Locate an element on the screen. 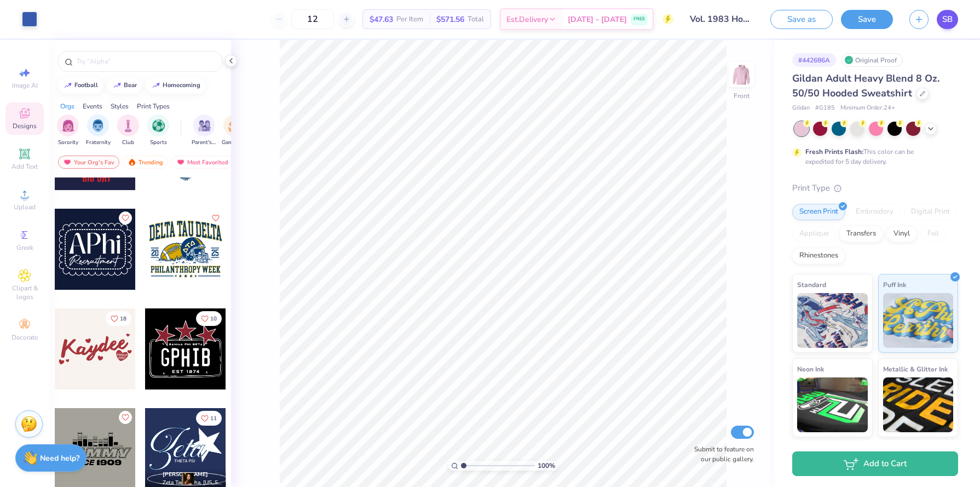 The width and height of the screenshot is (980, 487). img: Front is located at coordinates (741, 75).